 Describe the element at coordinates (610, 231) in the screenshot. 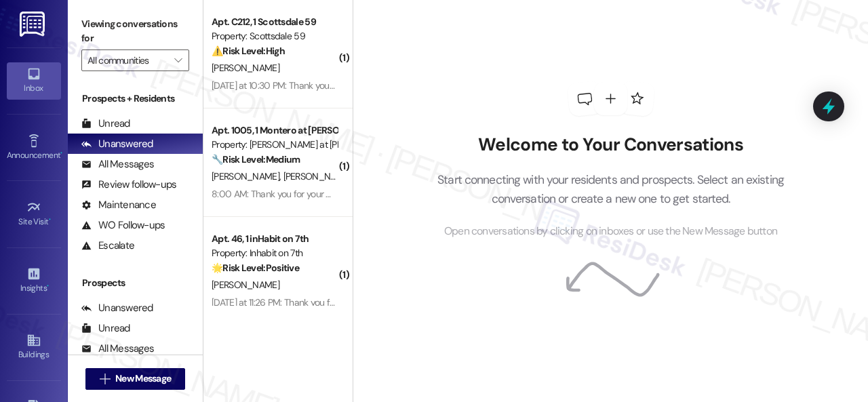

I see `span: Open conversations by clicking on inboxes or use the New Message button` at that location.